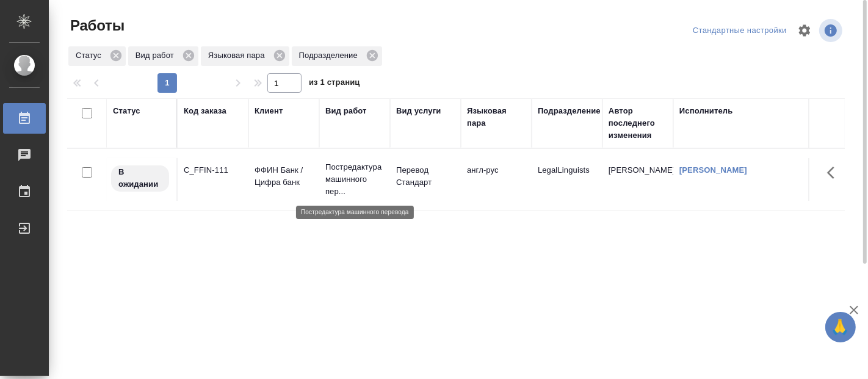  Describe the element at coordinates (706, 111) in the screenshot. I see `div: Исполнитель` at that location.